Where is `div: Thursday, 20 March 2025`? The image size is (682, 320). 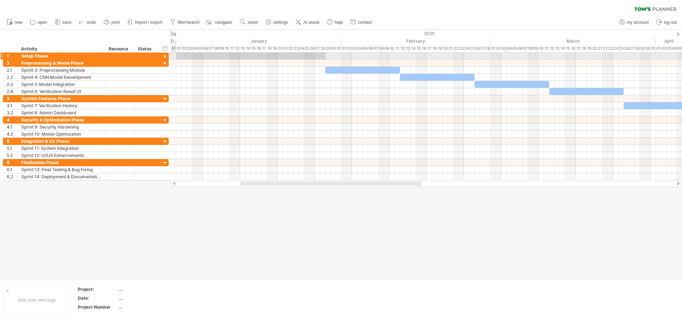
div: Thursday, 20 March 2025 is located at coordinates (594, 48).